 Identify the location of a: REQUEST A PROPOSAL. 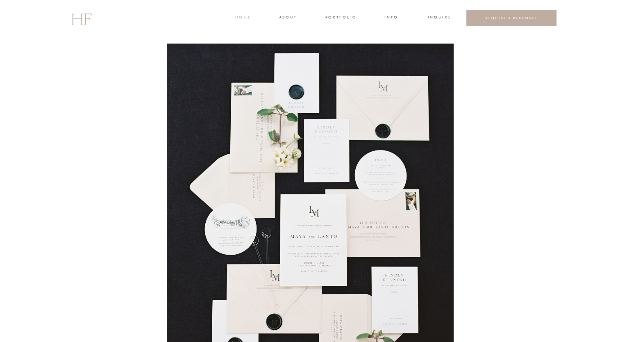
(512, 18).